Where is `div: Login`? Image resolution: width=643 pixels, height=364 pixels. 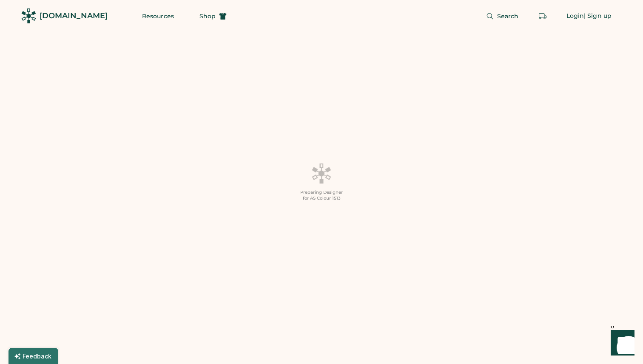 div: Login is located at coordinates (576, 16).